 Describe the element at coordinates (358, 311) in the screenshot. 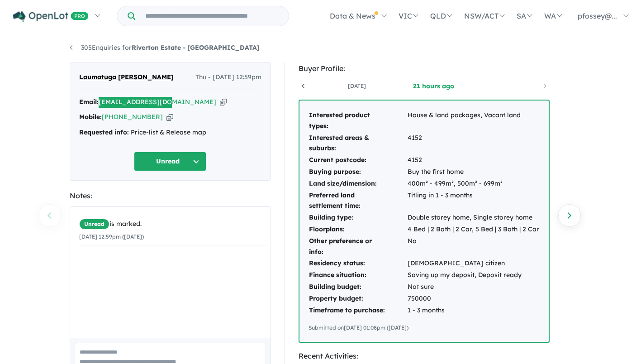

I see `td: Timeframe to purchase:` at that location.